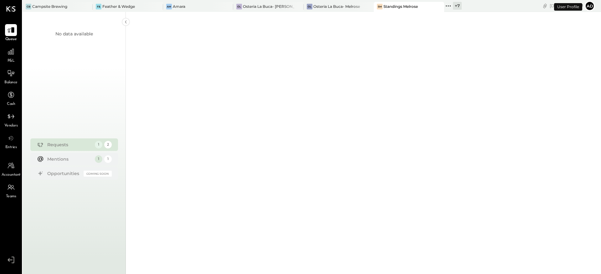 The width and height of the screenshot is (601, 274). What do you see at coordinates (11, 55) in the screenshot?
I see `a: P&L` at bounding box center [11, 55].